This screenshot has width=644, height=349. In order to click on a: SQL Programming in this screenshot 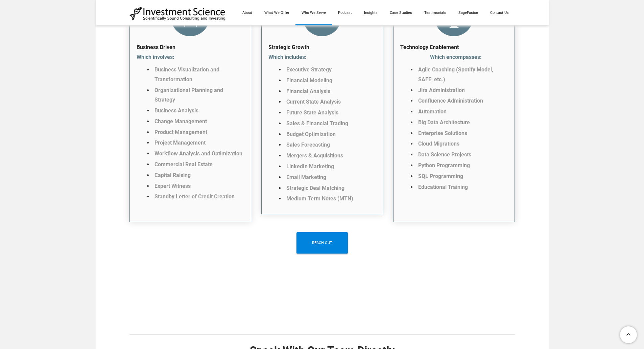, I will do `click(441, 176)`.